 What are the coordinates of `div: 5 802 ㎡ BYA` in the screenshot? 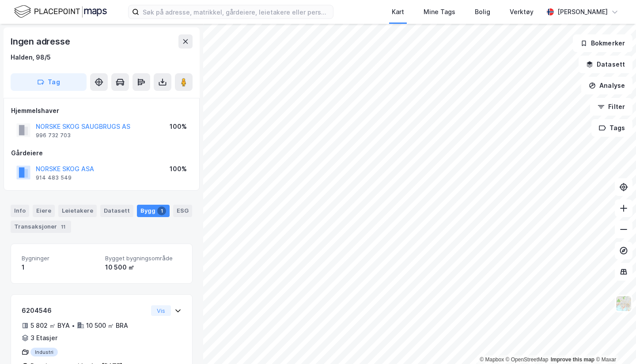 It's located at (50, 326).